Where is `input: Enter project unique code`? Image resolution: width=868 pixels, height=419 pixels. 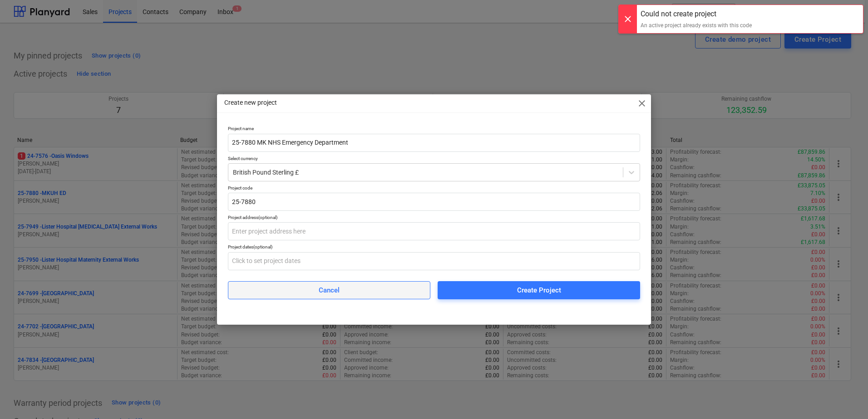 input: Enter project unique code is located at coordinates (434, 202).